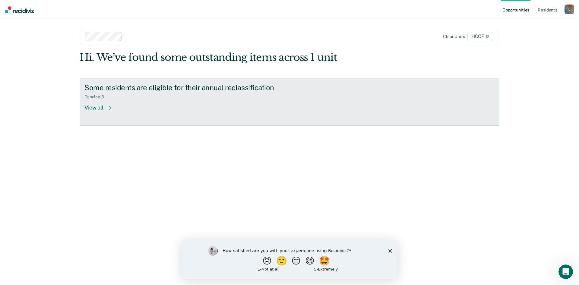  Describe the element at coordinates (101, 105) in the screenshot. I see `div: View all` at that location.